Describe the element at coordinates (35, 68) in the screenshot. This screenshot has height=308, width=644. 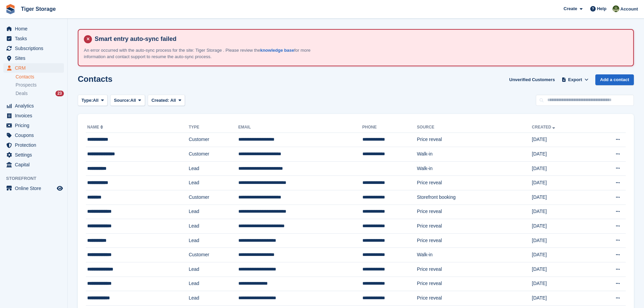
I see `span: CRM` at that location.